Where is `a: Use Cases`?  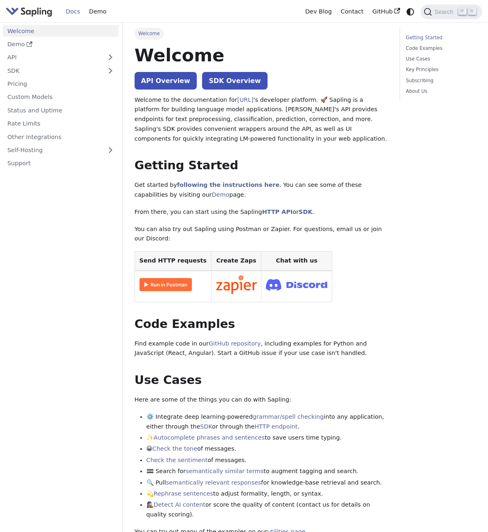
a: Use Cases is located at coordinates (439, 59).